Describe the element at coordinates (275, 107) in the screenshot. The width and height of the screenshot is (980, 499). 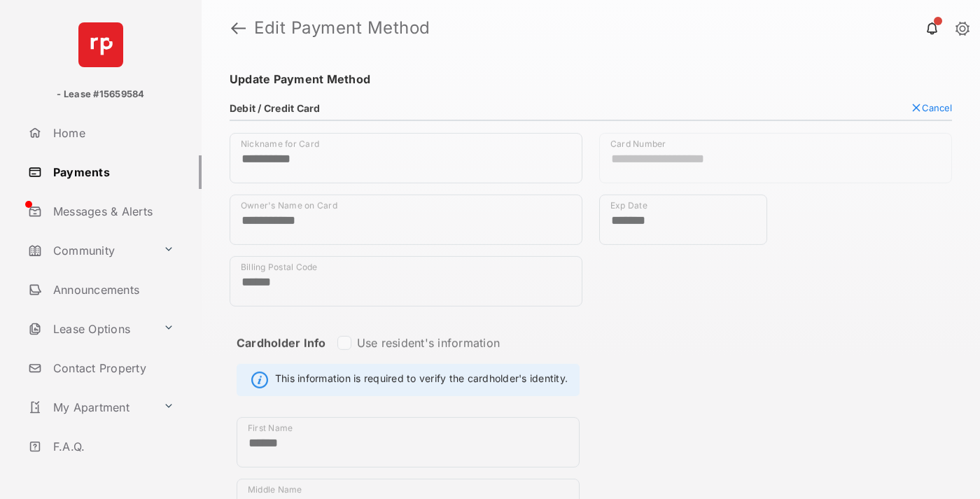
I see `h4: Debit / Credit Card` at that location.